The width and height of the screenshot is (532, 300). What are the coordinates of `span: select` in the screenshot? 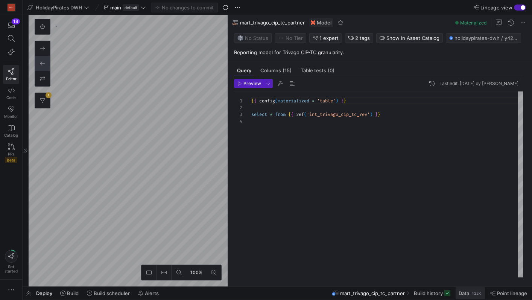 It's located at (259, 114).